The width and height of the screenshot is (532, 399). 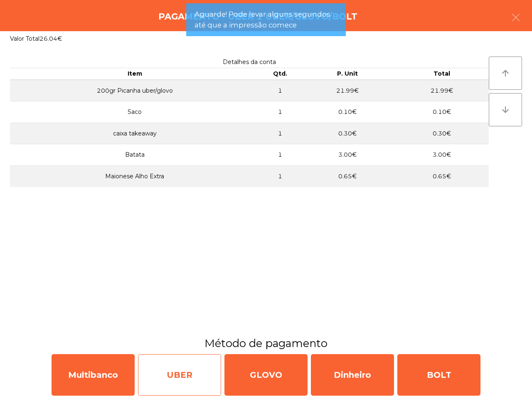 I want to click on th: Item, so click(x=135, y=74).